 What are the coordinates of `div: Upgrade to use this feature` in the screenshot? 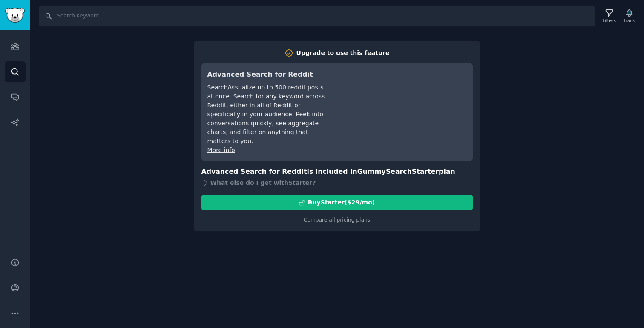 It's located at (343, 53).